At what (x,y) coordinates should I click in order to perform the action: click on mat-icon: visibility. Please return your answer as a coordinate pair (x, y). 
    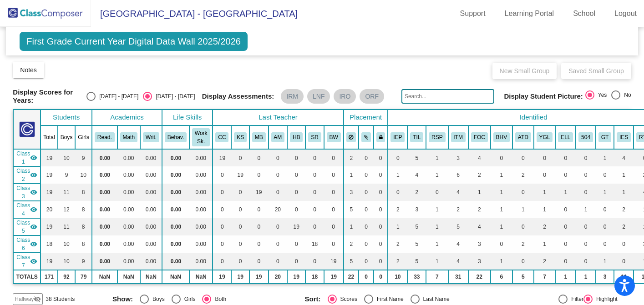
    Looking at the image, I should click on (34, 244).